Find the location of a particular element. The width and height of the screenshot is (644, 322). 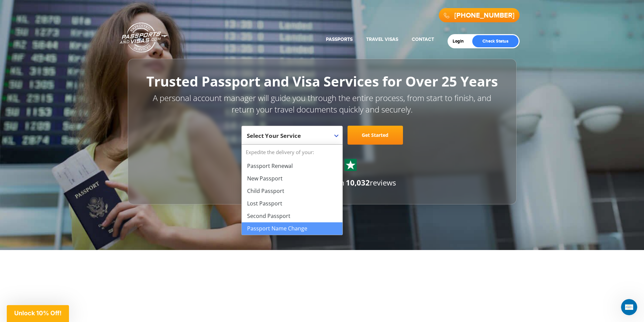

li: Passport Renewal is located at coordinates (292, 166).